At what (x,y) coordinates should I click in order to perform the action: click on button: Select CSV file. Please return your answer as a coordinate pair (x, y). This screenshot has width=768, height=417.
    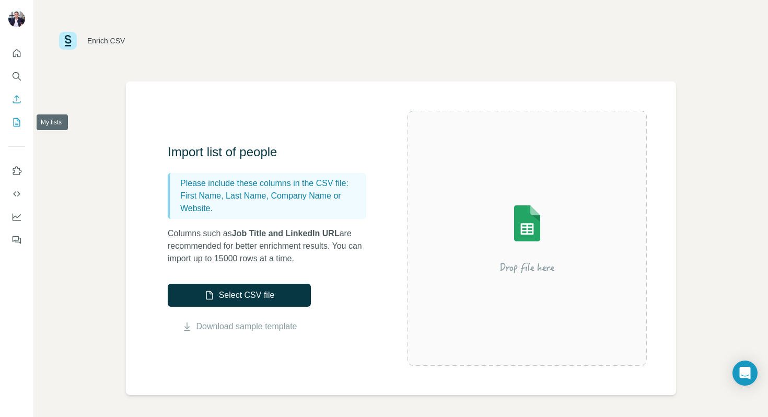
    Looking at the image, I should click on (239, 295).